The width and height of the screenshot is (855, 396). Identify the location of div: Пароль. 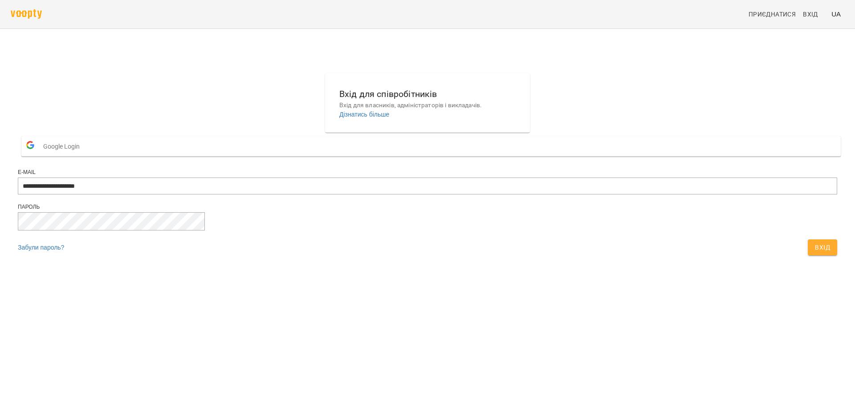
(428, 207).